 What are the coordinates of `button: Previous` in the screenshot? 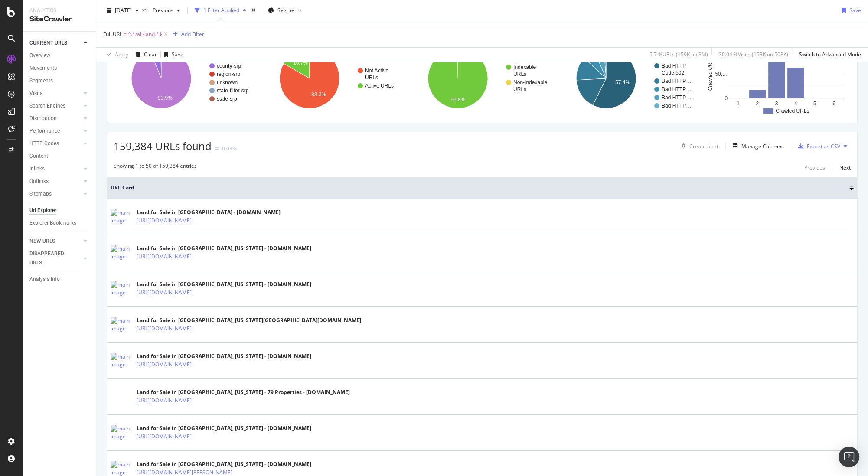 It's located at (815, 167).